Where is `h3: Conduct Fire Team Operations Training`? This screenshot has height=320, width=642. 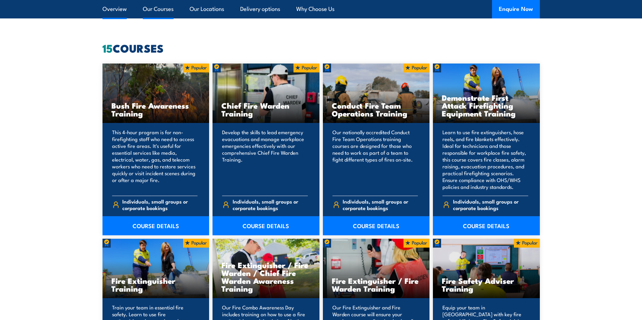
h3: Conduct Fire Team Operations Training is located at coordinates (376, 109).